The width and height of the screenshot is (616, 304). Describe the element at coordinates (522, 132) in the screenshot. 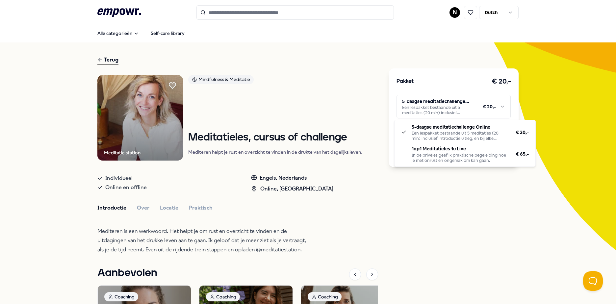

I see `span: € 20,-` at that location.